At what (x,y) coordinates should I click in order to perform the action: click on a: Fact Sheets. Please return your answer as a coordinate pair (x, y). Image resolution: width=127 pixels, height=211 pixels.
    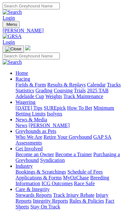
    Looking at the image, I should click on (65, 204).